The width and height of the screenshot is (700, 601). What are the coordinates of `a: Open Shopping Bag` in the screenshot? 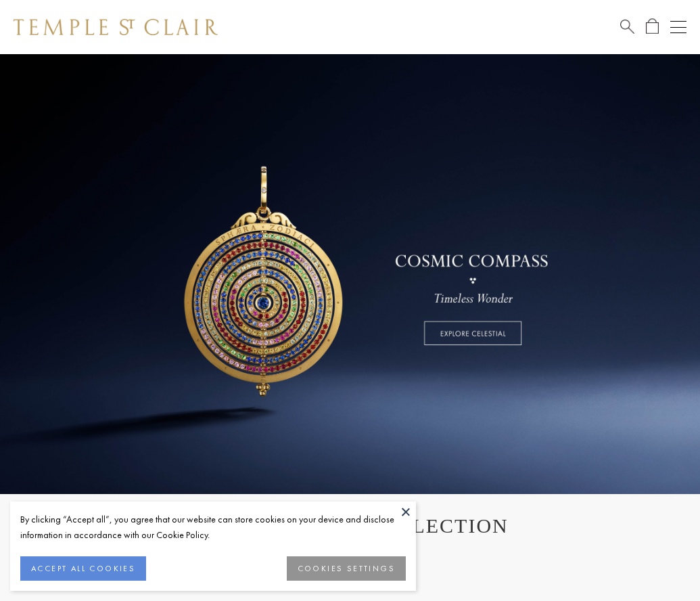 It's located at (652, 27).